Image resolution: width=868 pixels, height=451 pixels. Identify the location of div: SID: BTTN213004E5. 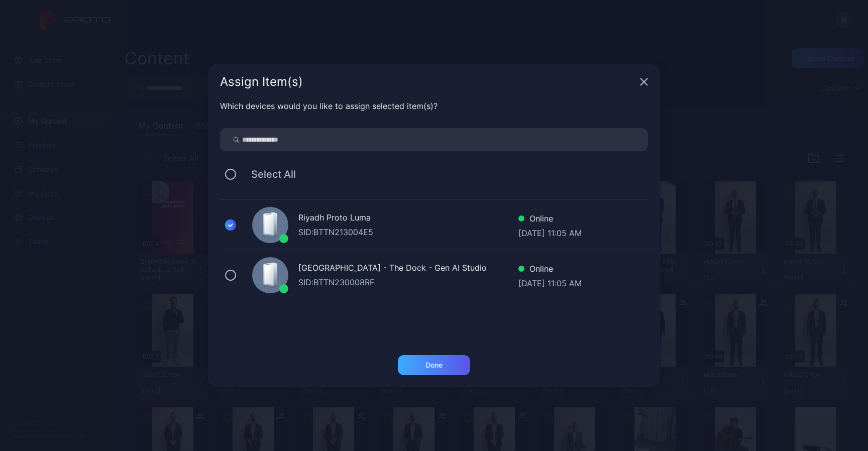
(408, 232).